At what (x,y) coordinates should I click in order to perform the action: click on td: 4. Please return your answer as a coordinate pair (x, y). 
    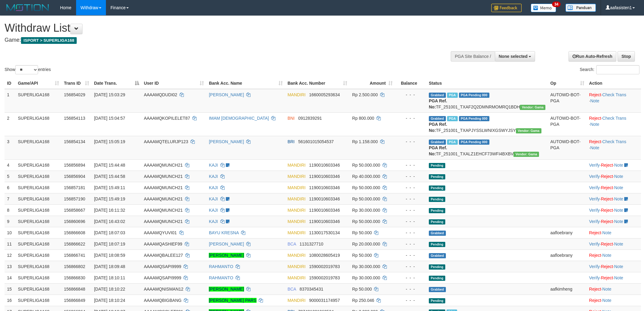
    Looking at the image, I should click on (10, 165).